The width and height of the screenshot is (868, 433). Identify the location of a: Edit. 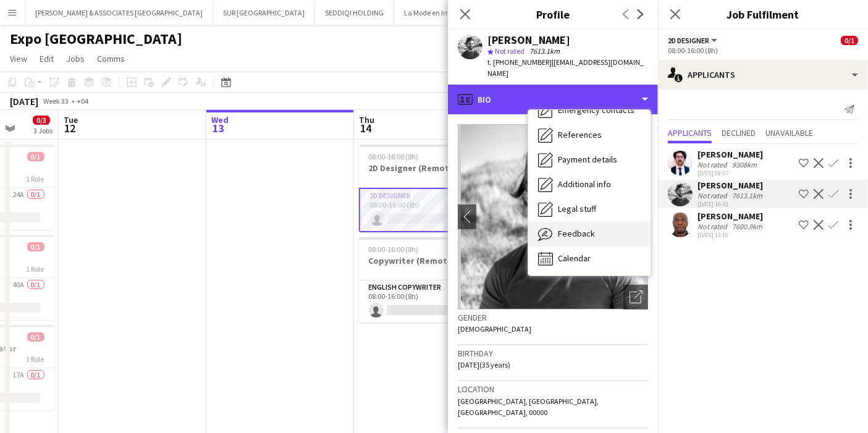
(46, 59).